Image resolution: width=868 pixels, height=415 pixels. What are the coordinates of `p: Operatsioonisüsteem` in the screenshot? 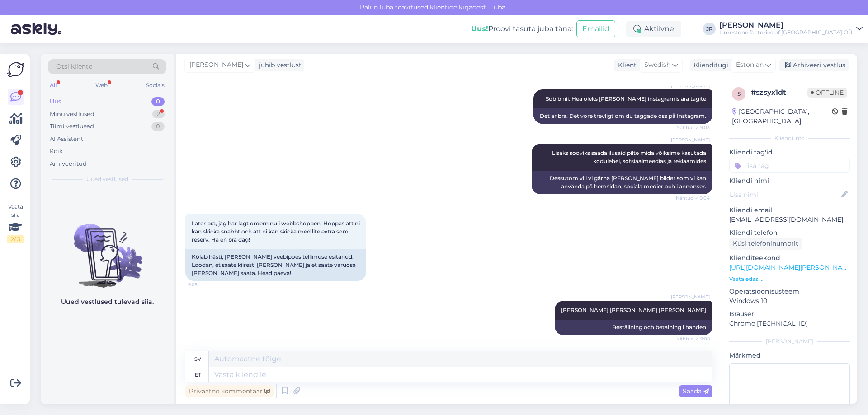 It's located at (789, 292).